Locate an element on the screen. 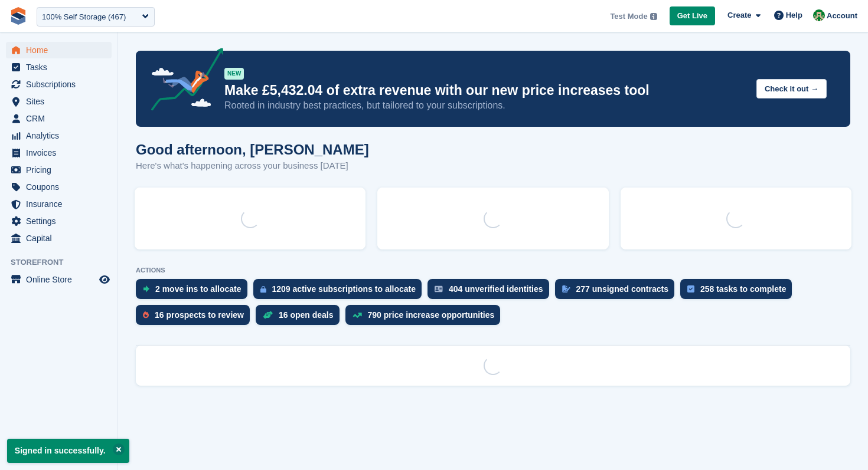  span: Tasks is located at coordinates (61, 67).